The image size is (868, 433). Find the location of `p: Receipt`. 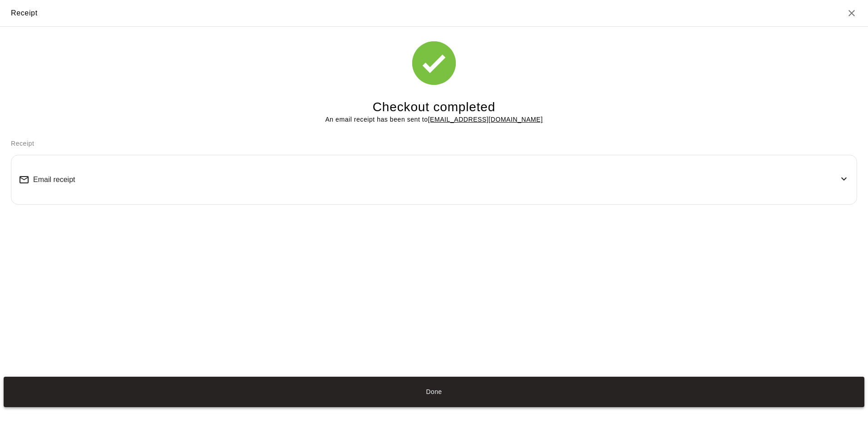

p: Receipt is located at coordinates (434, 144).